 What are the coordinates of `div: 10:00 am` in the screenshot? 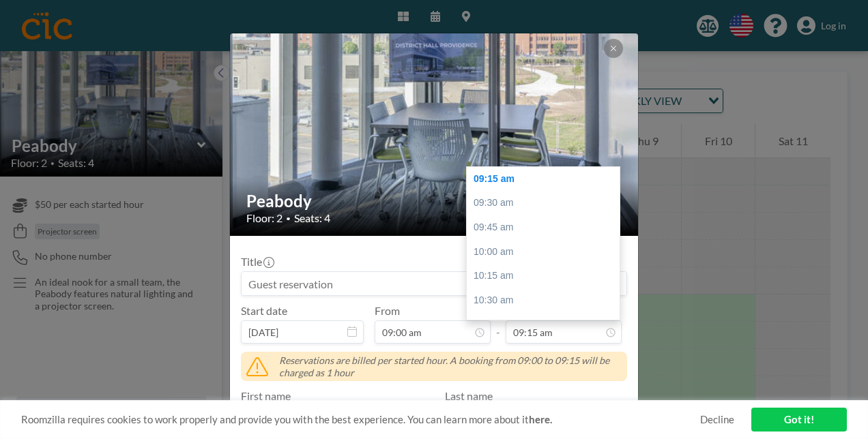 It's located at (546, 252).